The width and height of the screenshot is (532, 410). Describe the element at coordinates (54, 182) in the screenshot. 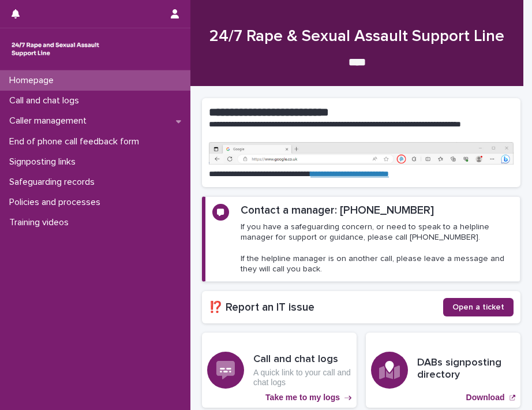

I see `p: Safeguarding records` at that location.